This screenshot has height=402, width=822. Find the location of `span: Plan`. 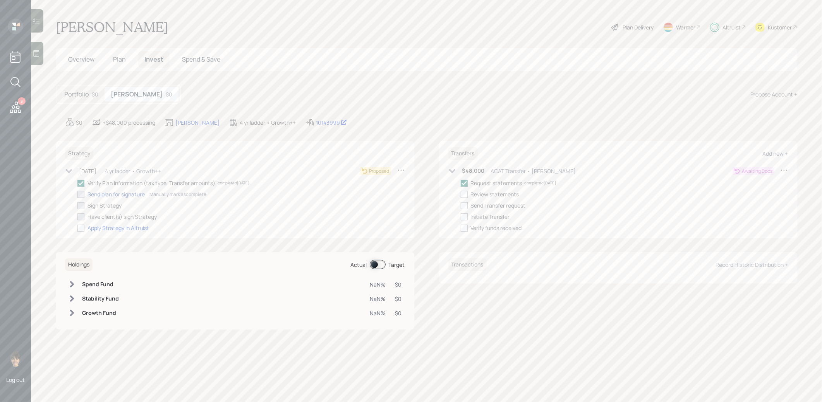

span: Plan is located at coordinates (119, 59).